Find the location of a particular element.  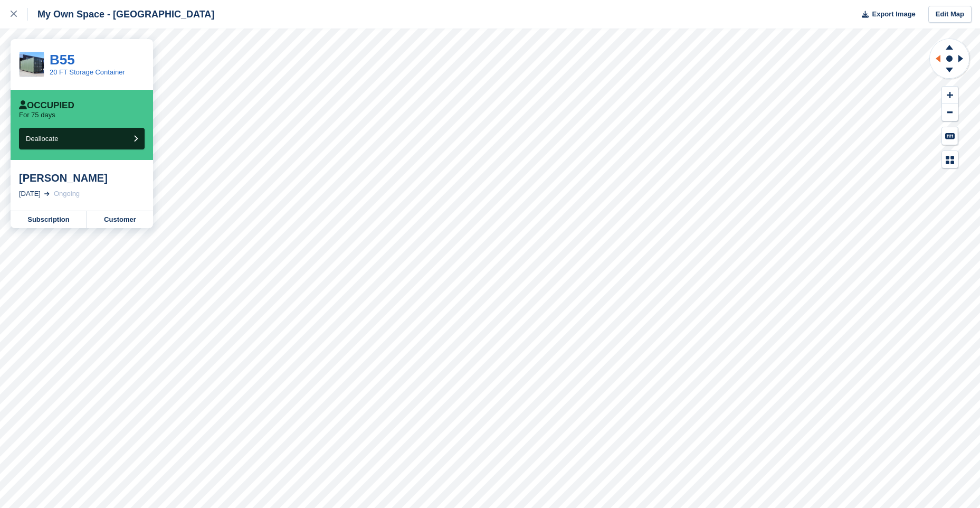

p: For 75 days is located at coordinates (37, 115).